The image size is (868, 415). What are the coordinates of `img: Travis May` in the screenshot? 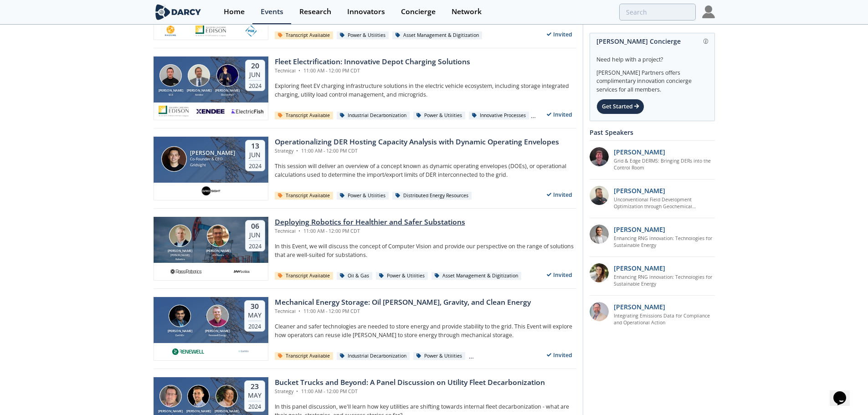 It's located at (198, 396).